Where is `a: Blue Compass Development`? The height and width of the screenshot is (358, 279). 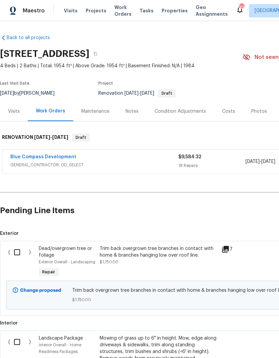 a: Blue Compass Development is located at coordinates (43, 157).